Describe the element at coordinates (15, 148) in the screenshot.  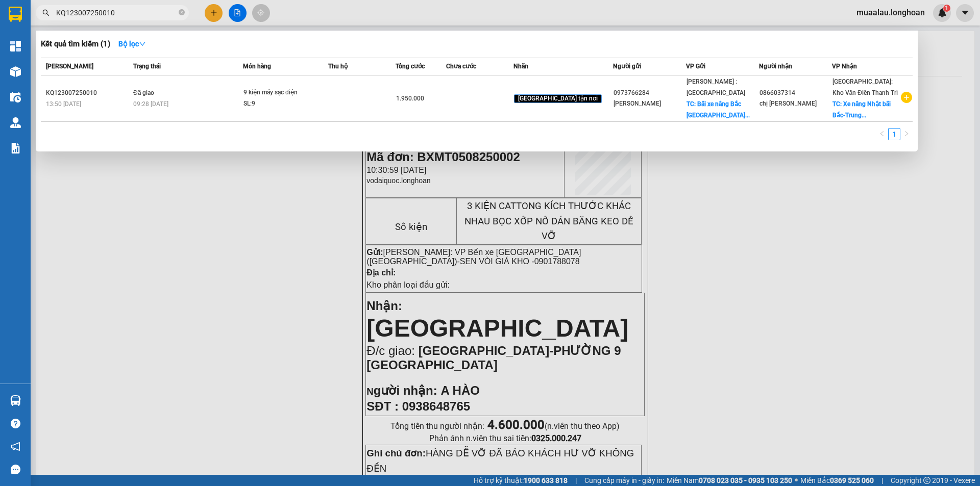
I see `img: solution-icon` at that location.